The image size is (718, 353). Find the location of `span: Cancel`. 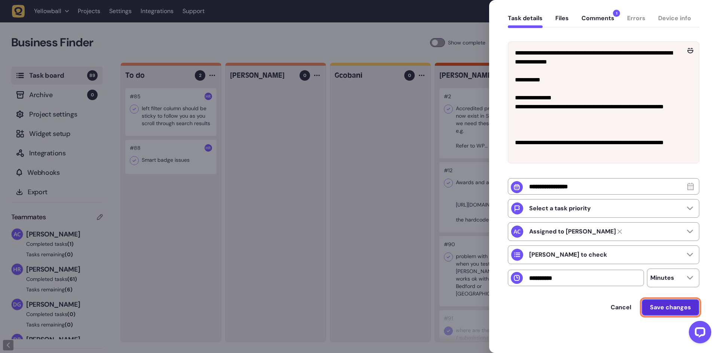

span: Cancel is located at coordinates (620, 307).